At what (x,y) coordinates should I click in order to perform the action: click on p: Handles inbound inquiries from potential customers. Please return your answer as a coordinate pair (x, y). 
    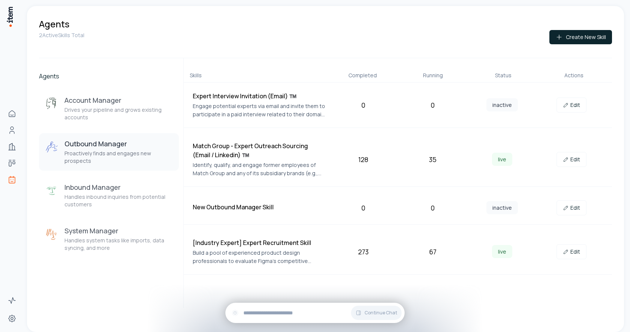
    Looking at the image, I should click on (119, 201).